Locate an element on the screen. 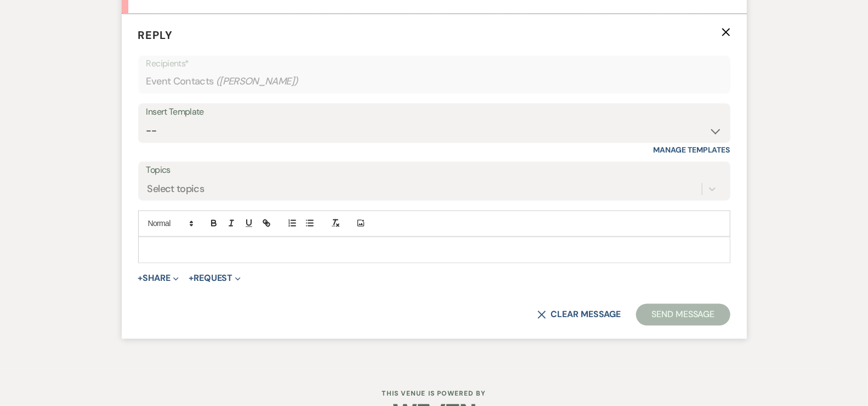  div: Insert Template is located at coordinates (435, 112).